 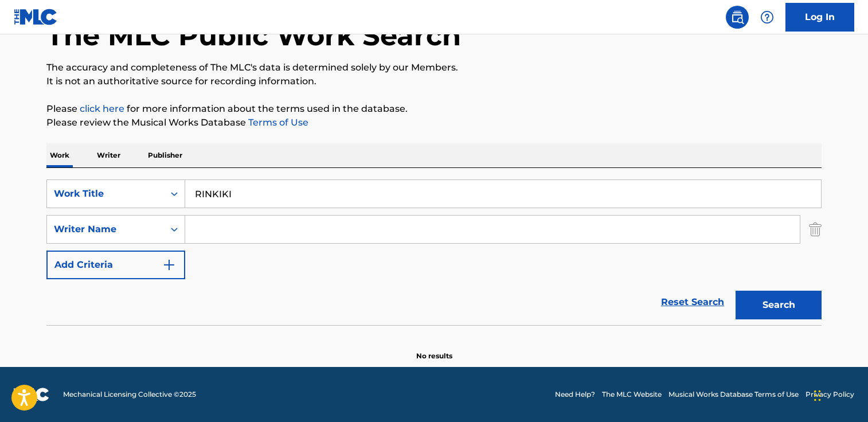 What do you see at coordinates (60, 155) in the screenshot?
I see `p: Work` at bounding box center [60, 155].